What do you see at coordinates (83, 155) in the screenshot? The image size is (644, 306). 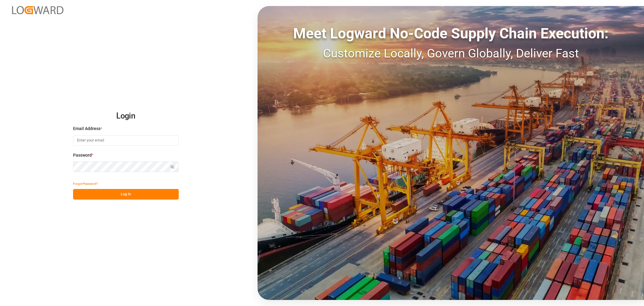 I see `span: Password` at bounding box center [83, 155].